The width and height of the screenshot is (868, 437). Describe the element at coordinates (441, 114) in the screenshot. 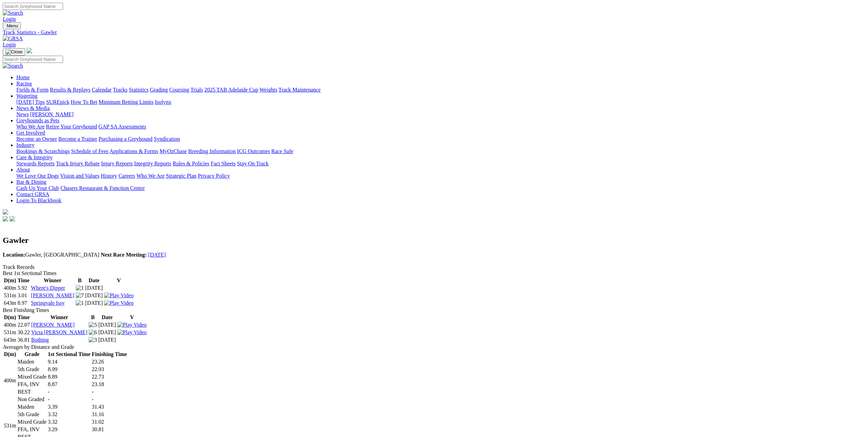

I see `div: News & Media` at that location.